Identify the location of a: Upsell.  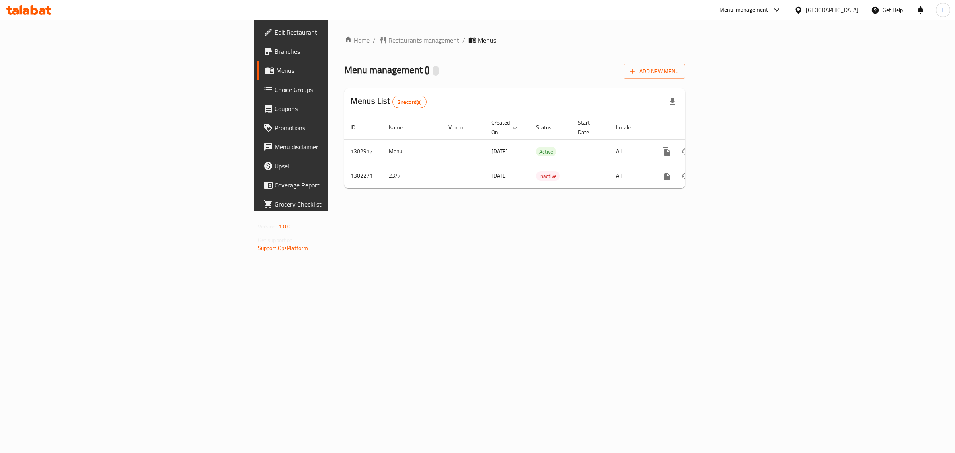
(335, 166).